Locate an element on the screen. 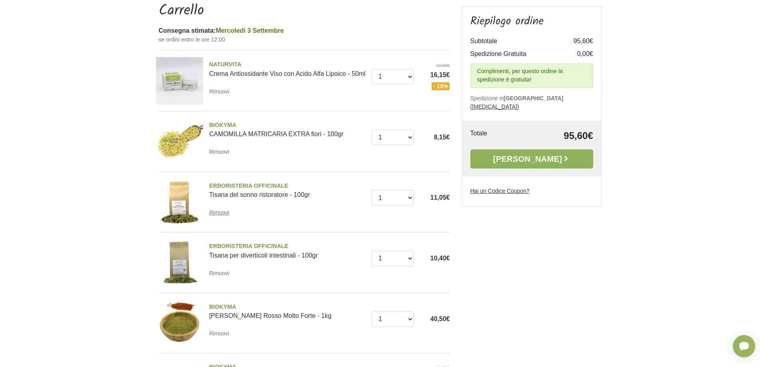 The image size is (760, 367). a: BIOKYMACAMOMILLA MATRICARIA EXTRA fiori - 100gr is located at coordinates (287, 129).